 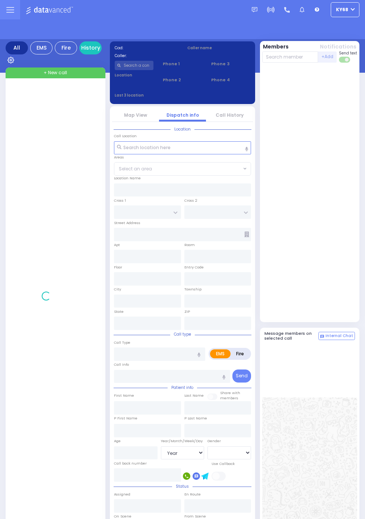 I want to click on label: Gender, so click(x=214, y=441).